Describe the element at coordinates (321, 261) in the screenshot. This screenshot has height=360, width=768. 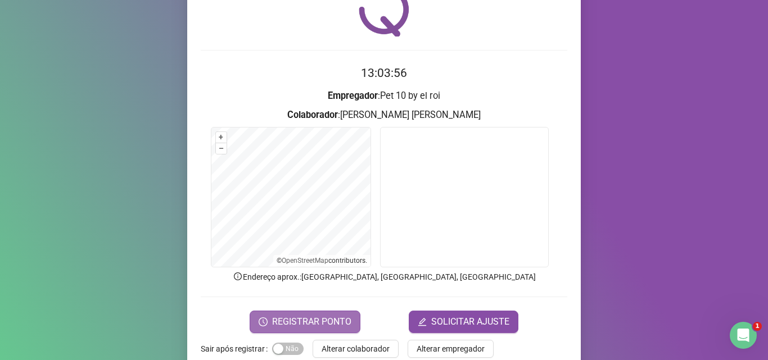
I see `li: © contributors.` at that location.